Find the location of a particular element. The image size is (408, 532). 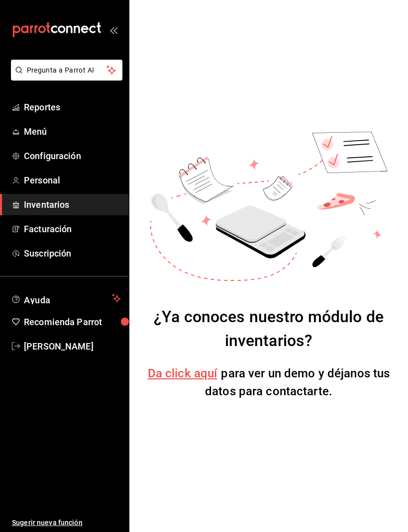

span: Configuración is located at coordinates (72, 156).